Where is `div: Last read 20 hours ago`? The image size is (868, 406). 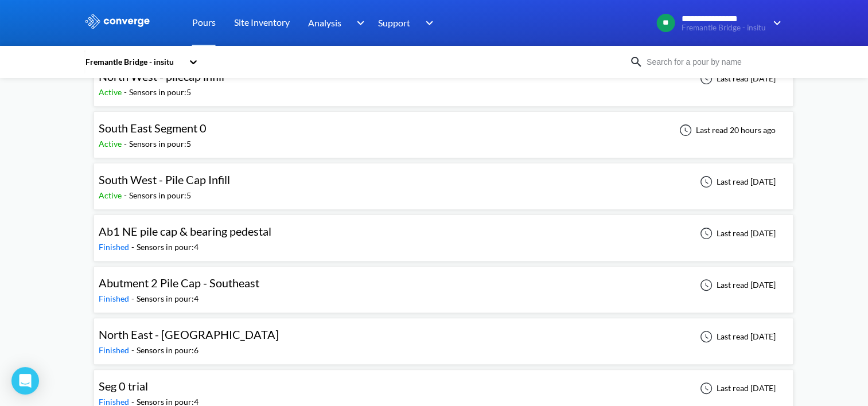 div: Last read 20 hours ago is located at coordinates (726, 130).